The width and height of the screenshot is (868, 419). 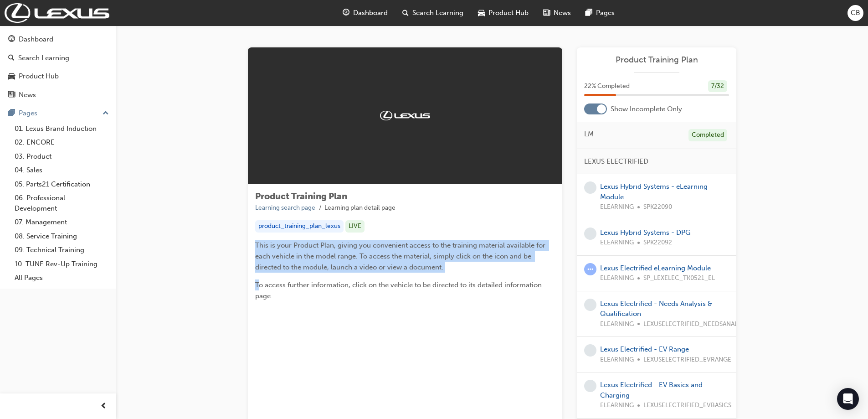 I want to click on span: Product Hub, so click(x=509, y=13).